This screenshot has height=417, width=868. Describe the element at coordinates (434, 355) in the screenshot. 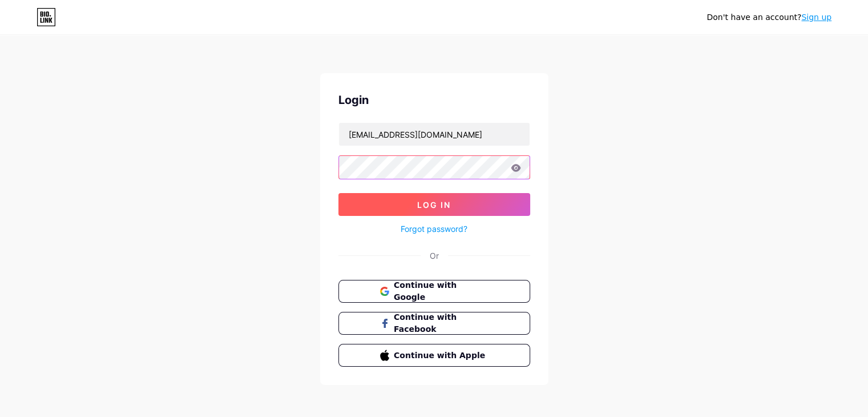

I see `button: Continue with Apple` at that location.